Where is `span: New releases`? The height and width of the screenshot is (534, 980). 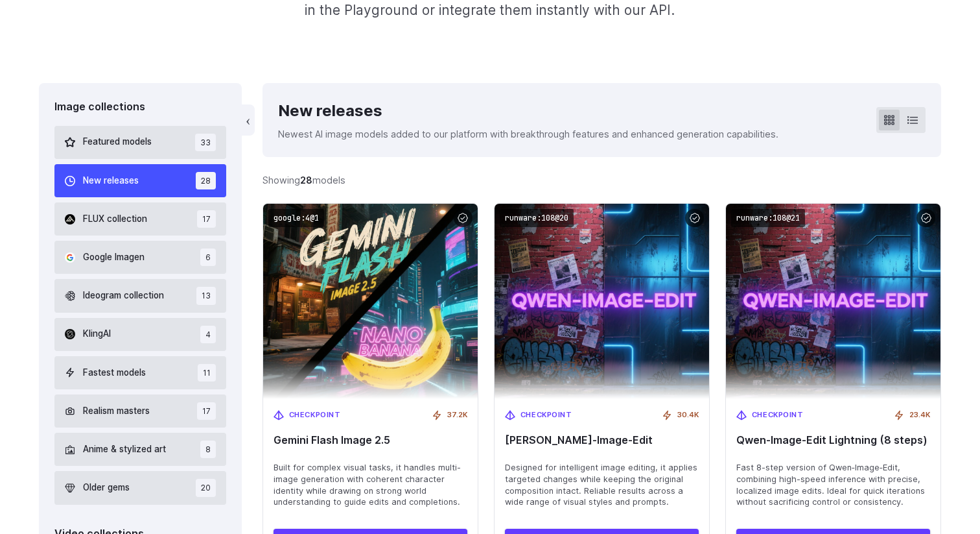
span: New releases is located at coordinates (111, 181).